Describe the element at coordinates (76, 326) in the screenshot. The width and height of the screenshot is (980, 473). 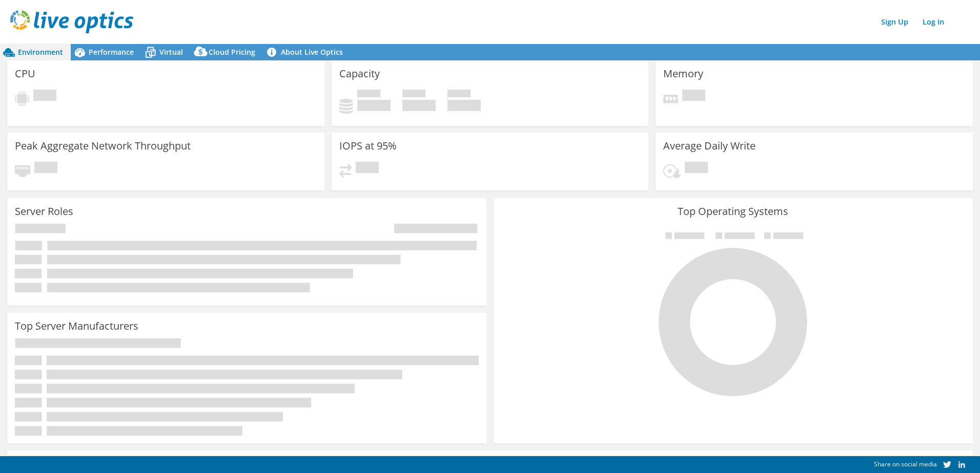
I see `h3: Top Server Manufacturers` at that location.